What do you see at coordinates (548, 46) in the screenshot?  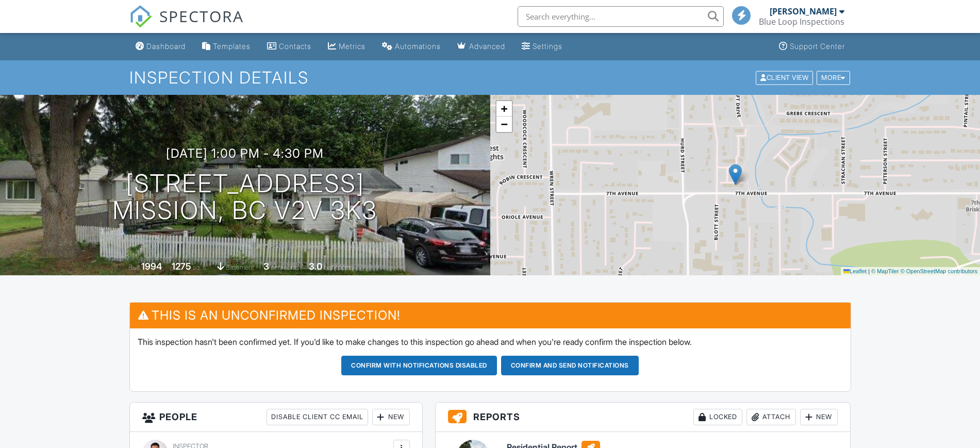 I see `div: Settings` at bounding box center [548, 46].